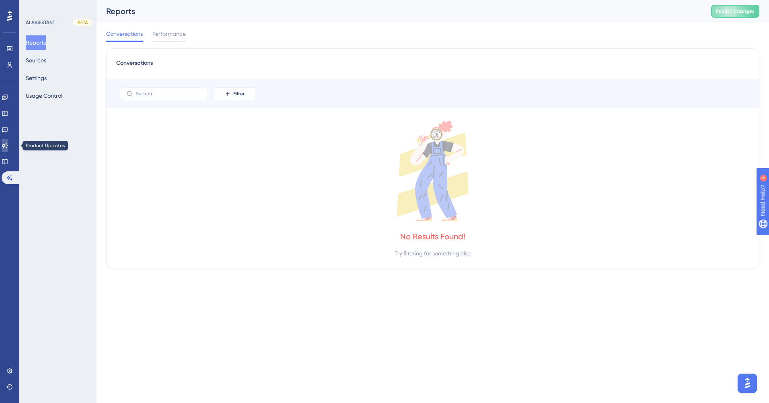 This screenshot has width=769, height=403. I want to click on span: Publish Changes, so click(735, 11).